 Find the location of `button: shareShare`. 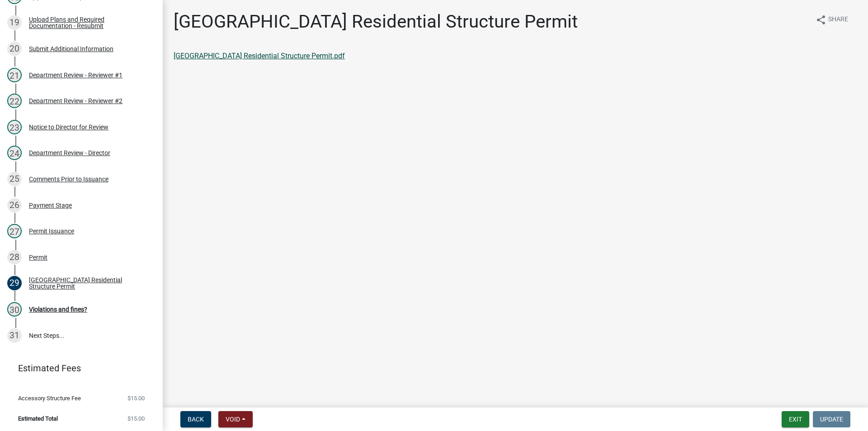

button: shareShare is located at coordinates (832, 20).